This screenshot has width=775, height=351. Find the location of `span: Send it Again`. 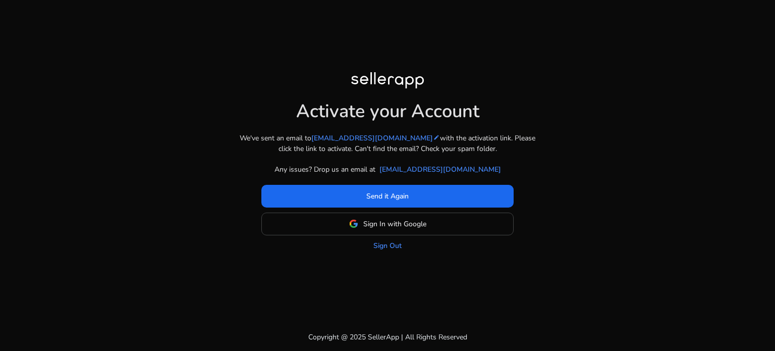

span: Send it Again is located at coordinates (387, 196).